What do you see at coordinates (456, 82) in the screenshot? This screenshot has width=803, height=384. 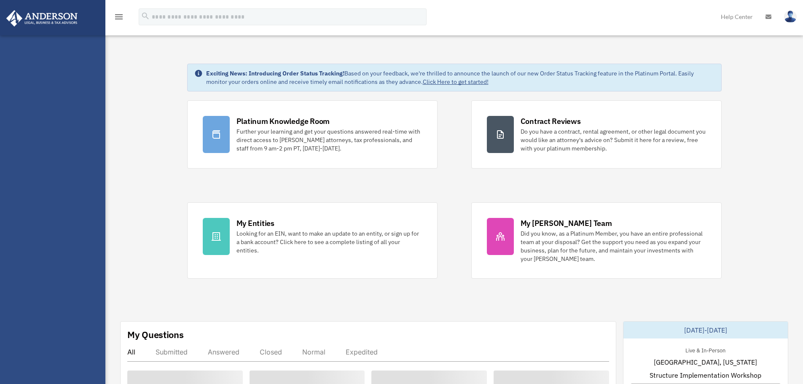 I see `a: Click Here to get started!` at bounding box center [456, 82].